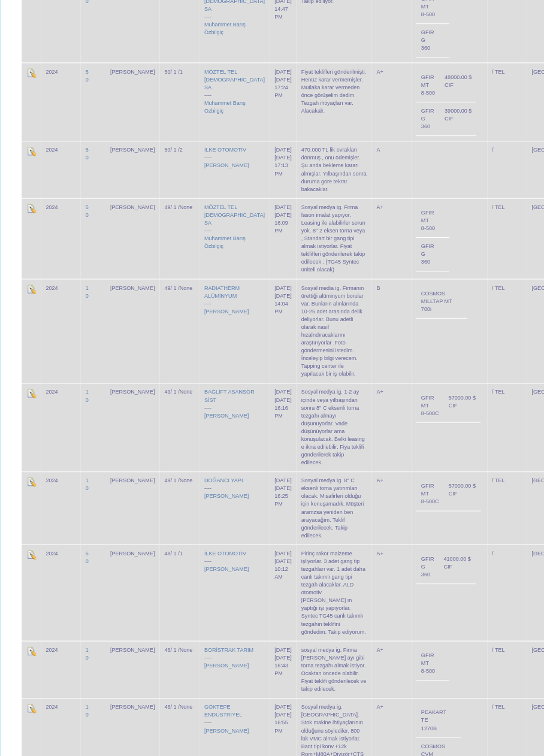 The width and height of the screenshot is (544, 756). I want to click on a: BORİSTRAK TARIM, so click(228, 646).